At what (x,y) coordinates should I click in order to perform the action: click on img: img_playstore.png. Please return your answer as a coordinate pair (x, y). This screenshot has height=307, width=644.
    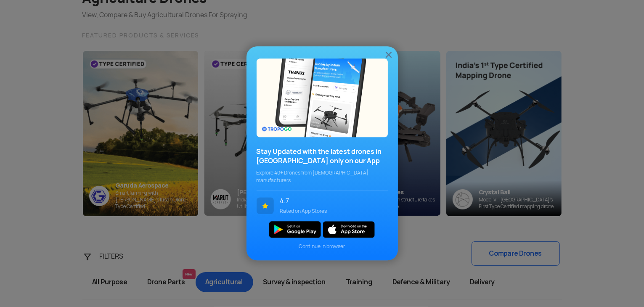
    Looking at the image, I should click on (295, 229).